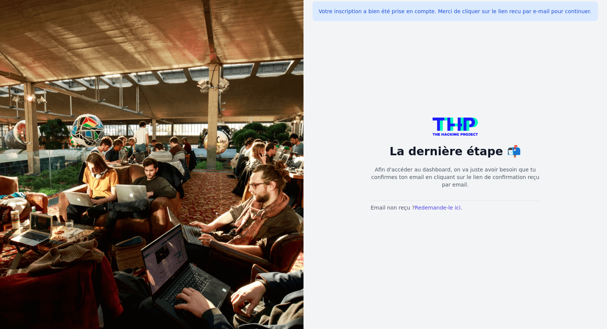 The image size is (607, 329). I want to click on a: Redemande-le ici., so click(438, 208).